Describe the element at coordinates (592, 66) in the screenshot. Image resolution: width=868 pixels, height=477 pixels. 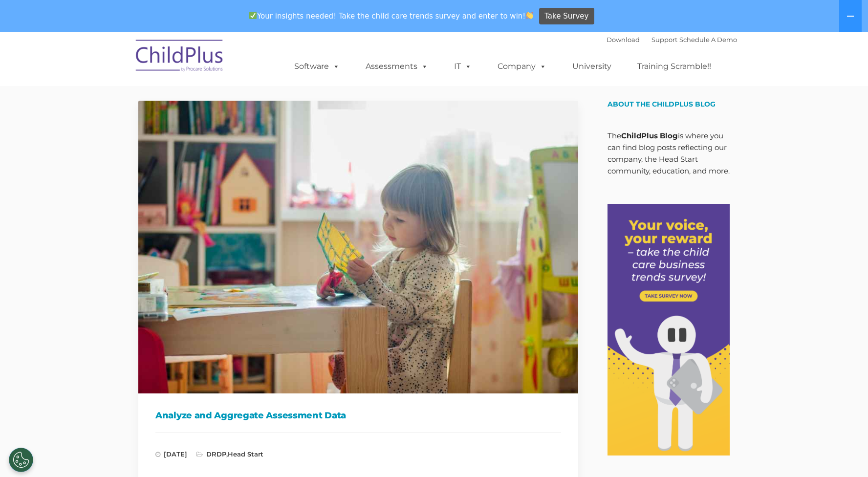
I see `a: University` at that location.